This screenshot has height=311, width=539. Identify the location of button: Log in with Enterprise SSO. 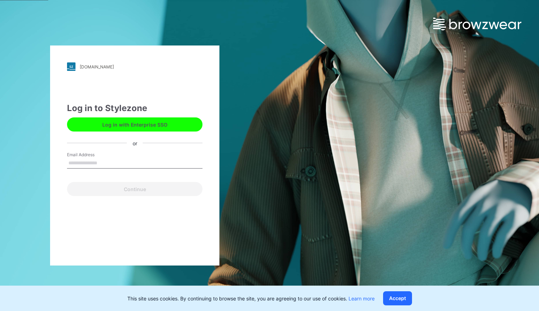
(135, 124).